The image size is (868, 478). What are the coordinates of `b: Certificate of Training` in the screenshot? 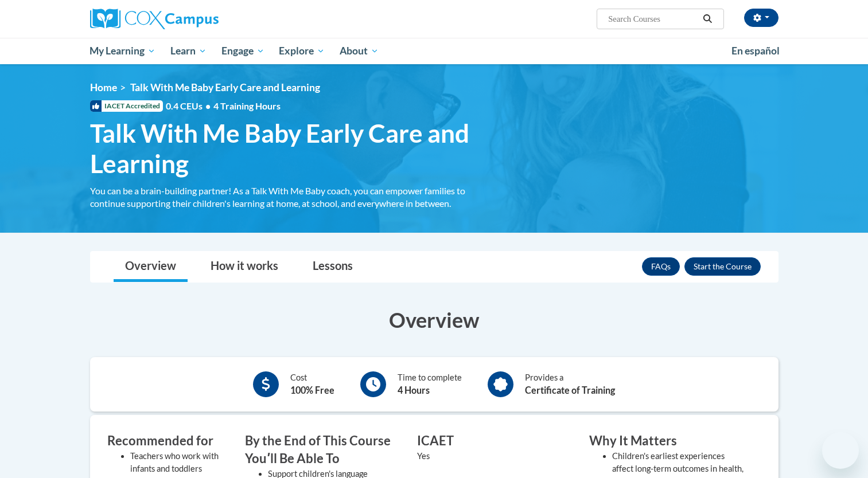 It's located at (570, 390).